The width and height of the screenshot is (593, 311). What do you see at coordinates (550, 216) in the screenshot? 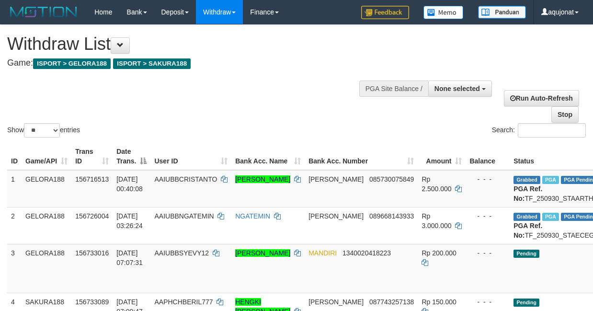
I see `span: Marked by aquricky` at bounding box center [550, 216].